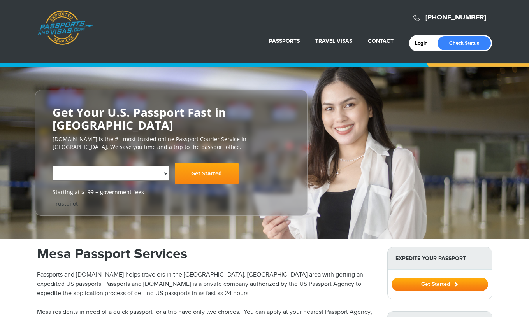  I want to click on a: Check Status, so click(464, 43).